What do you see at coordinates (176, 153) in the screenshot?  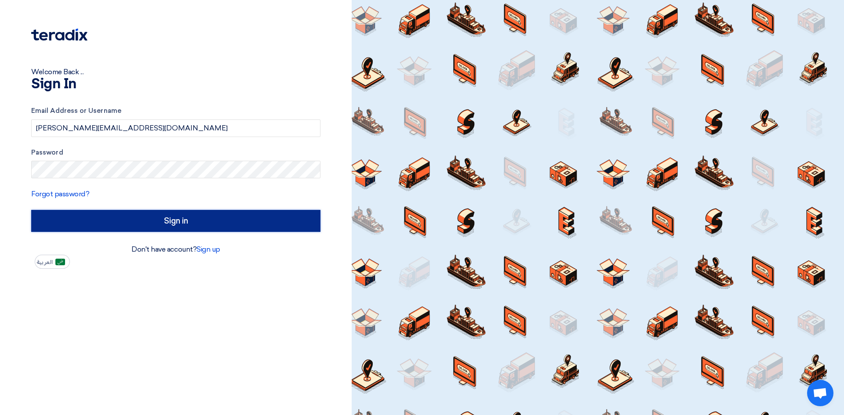 I see `label: Password` at bounding box center [176, 153].